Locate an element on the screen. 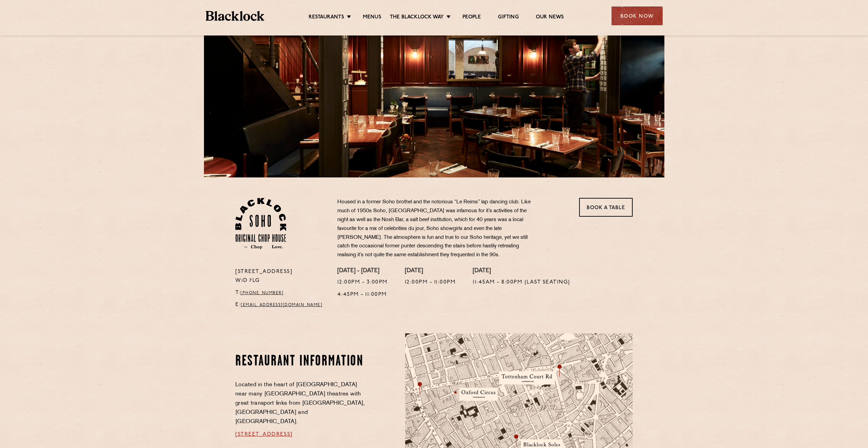  div: Book Now is located at coordinates (637, 16).